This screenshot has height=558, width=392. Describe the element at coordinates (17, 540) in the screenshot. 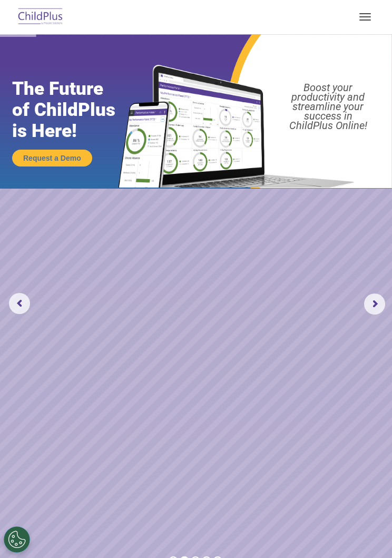

I see `button: Cookies Settings` at that location.